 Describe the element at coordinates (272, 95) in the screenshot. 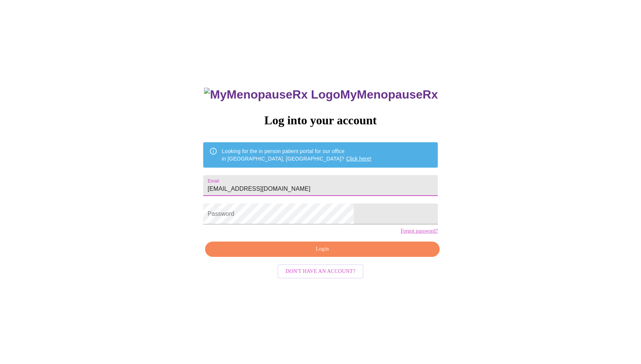

I see `img: MyMenopauseRx Logo` at that location.